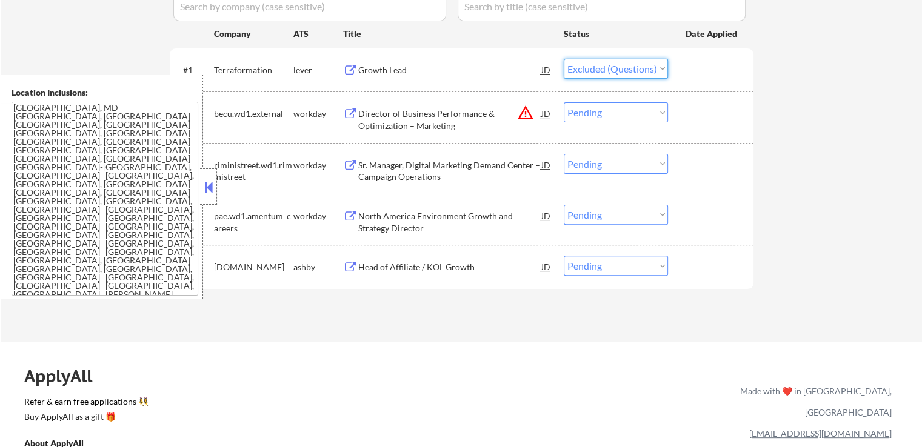 The height and width of the screenshot is (447, 922). Describe the element at coordinates (253, 171) in the screenshot. I see `div: riministreet.wd1.riministreet` at that location.